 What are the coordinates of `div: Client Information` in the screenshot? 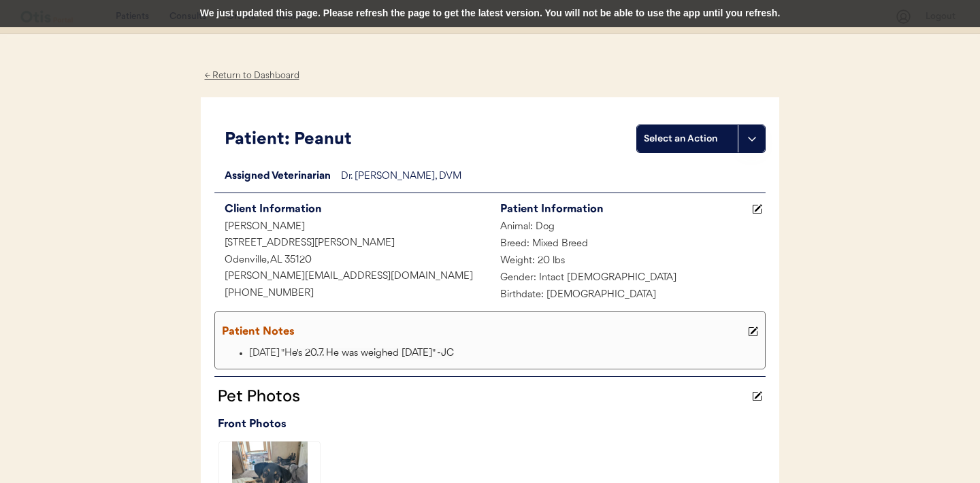 It's located at (357, 209).